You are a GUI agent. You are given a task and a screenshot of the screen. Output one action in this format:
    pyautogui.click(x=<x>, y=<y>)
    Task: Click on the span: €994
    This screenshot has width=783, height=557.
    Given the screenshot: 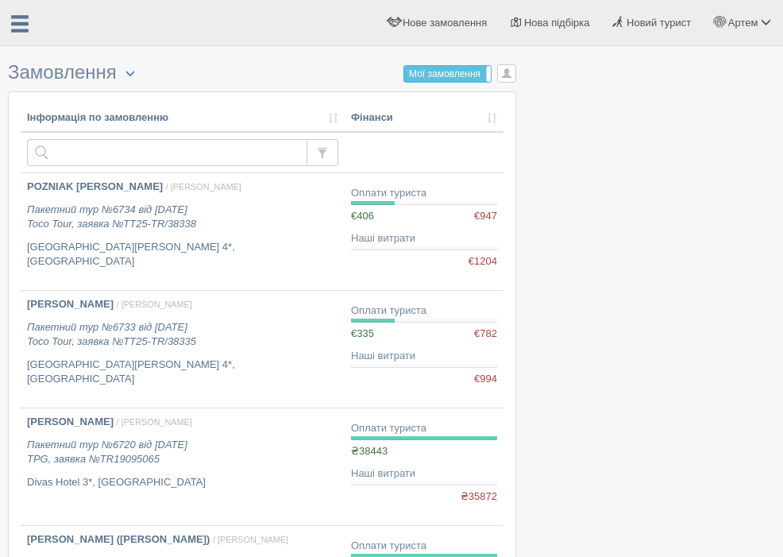 What is the action you would take?
    pyautogui.click(x=485, y=379)
    